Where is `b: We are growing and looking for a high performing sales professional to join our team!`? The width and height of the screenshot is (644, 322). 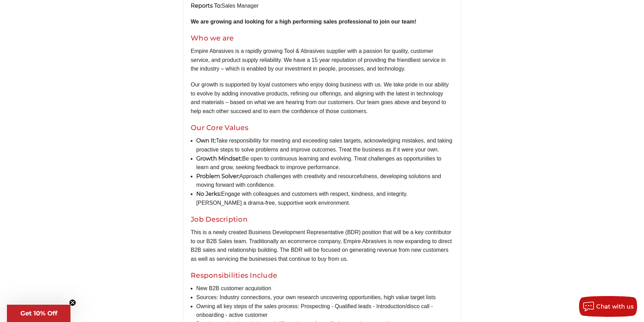
b: We are growing and looking for a high performing sales professional to join our team! is located at coordinates (304, 21).